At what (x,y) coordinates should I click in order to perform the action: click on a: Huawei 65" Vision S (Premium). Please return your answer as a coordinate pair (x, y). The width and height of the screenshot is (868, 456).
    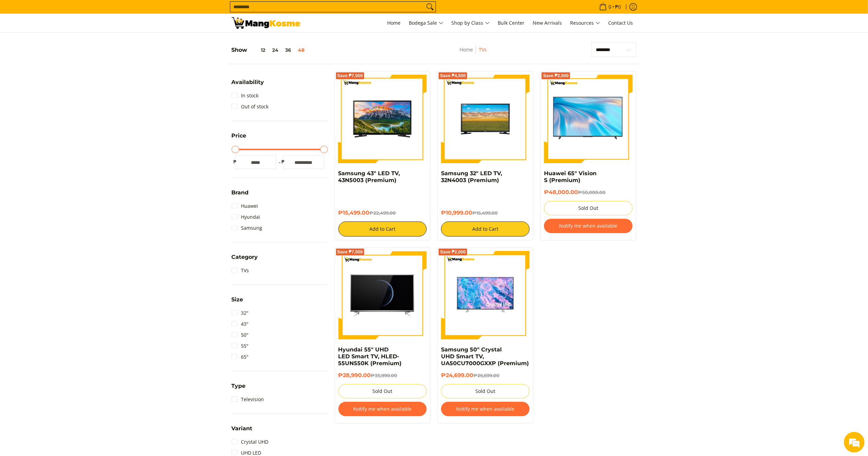
    Looking at the image, I should click on (570, 177).